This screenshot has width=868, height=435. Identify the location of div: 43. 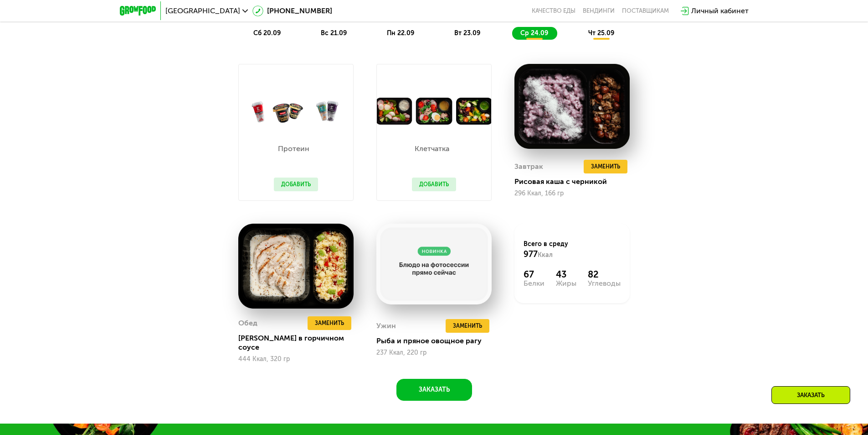
(566, 274).